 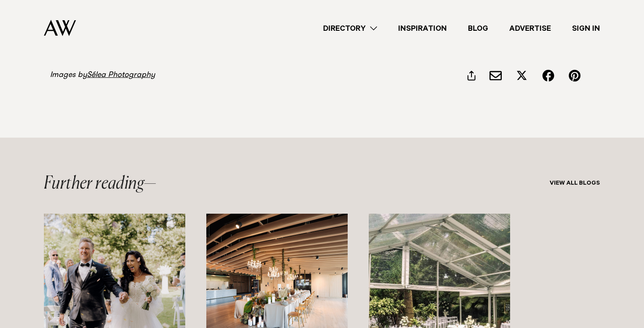 What do you see at coordinates (530, 28) in the screenshot?
I see `a: Advertise` at bounding box center [530, 28].